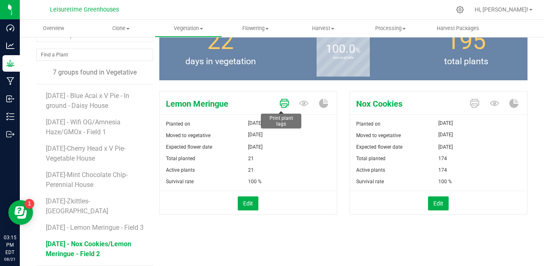 This screenshot has width=544, height=266. Describe the element at coordinates (84, 9) in the screenshot. I see `span: Leisuretime Greenhouses` at that location.